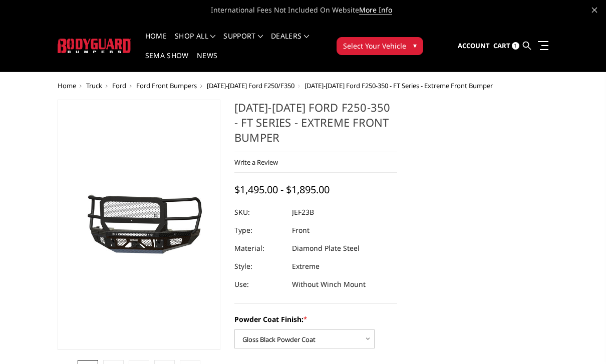  What do you see at coordinates (303, 212) in the screenshot?
I see `dd: JEF23B` at bounding box center [303, 212].